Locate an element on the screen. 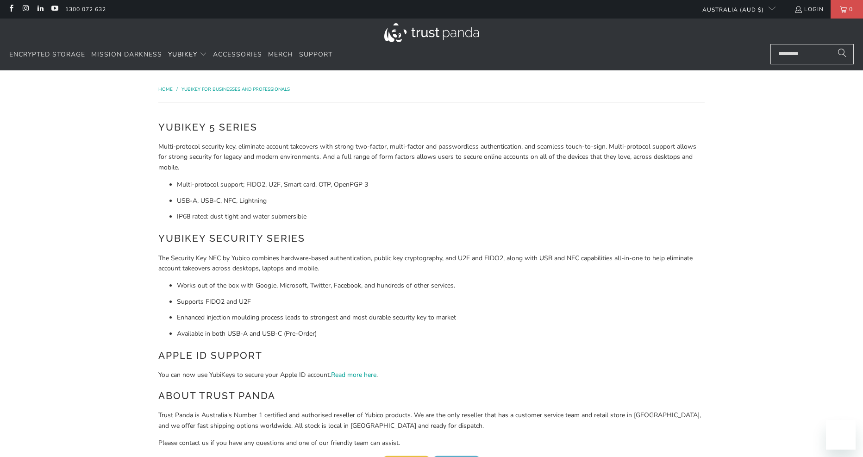 Image resolution: width=863 pixels, height=457 pixels. summary: YubiKey is located at coordinates (187, 55).